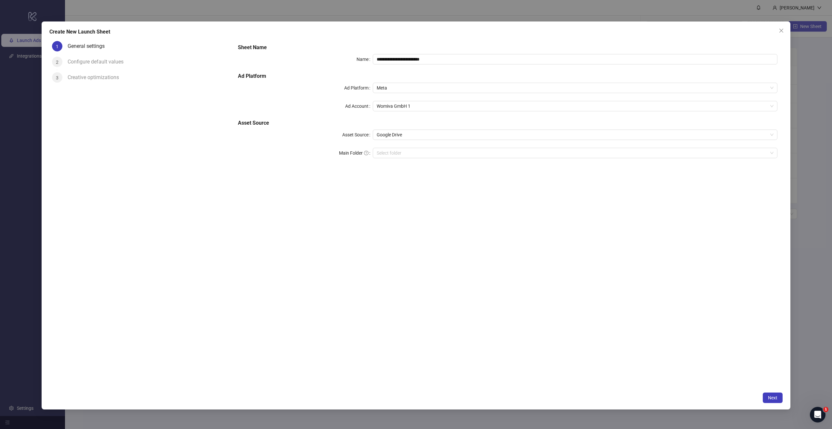 This screenshot has width=832, height=429. I want to click on label: Asset Source, so click(358, 135).